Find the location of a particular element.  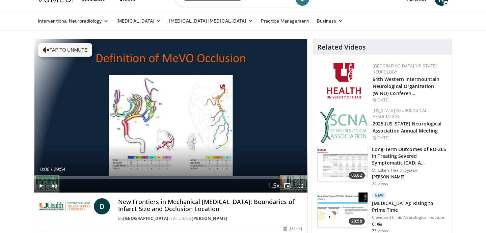

a: 05:02 Long-Term Outcomes of RO-ZES in Treating Severed Symptomatic ICAD: A… St. Luke's Health Sys... is located at coordinates (382, 166).